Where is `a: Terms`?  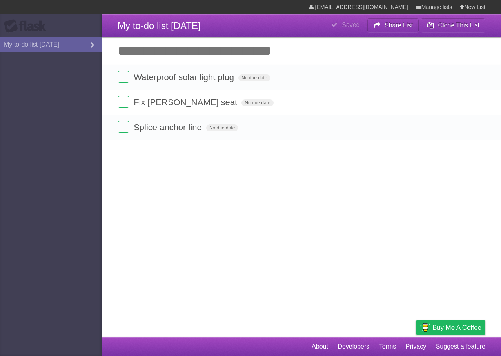
a: Terms is located at coordinates (387, 347).